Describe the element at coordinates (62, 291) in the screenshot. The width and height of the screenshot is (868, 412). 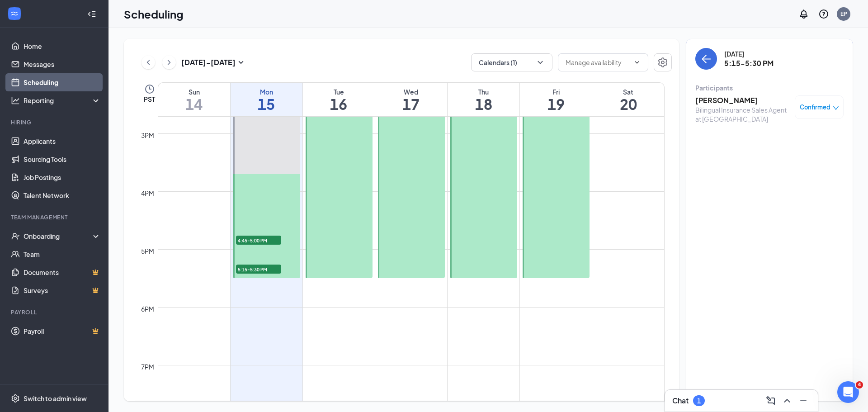
I see `a: SurveysCrown` at that location.